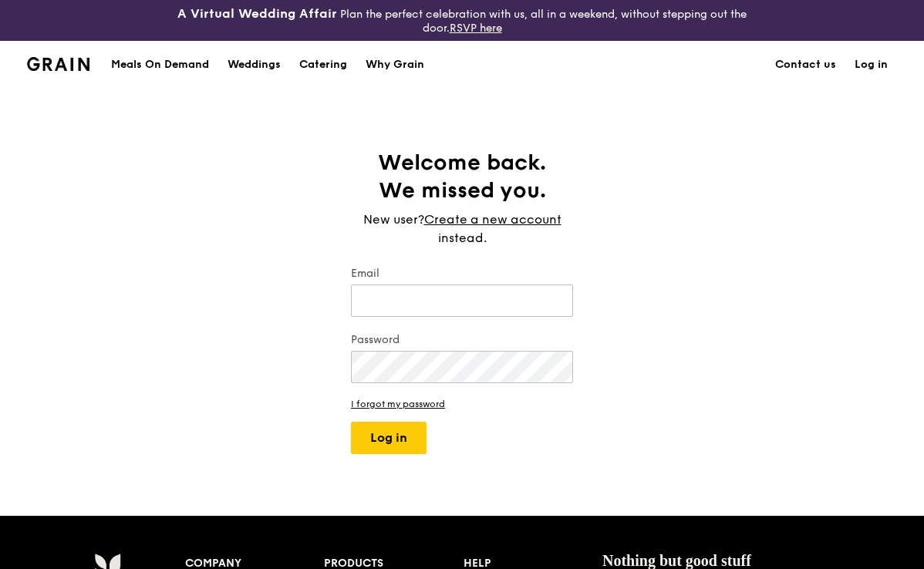 This screenshot has width=924, height=569. I want to click on a: Log in, so click(871, 64).